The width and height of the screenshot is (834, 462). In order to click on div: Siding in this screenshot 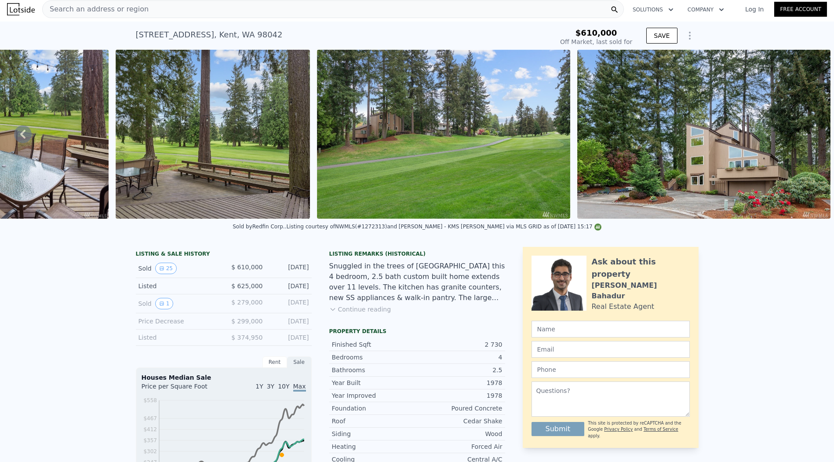, I will do `click(374, 433)`.